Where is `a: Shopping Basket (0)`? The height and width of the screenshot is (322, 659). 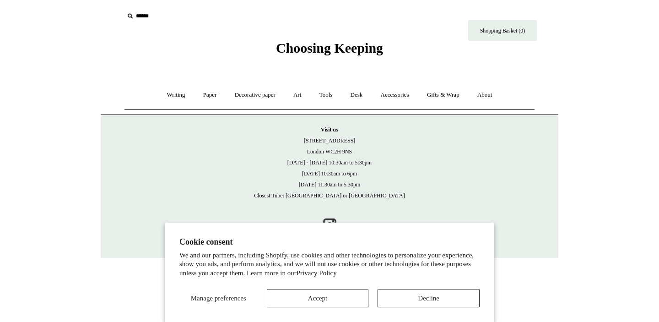
a: Shopping Basket (0) is located at coordinates (503, 30).